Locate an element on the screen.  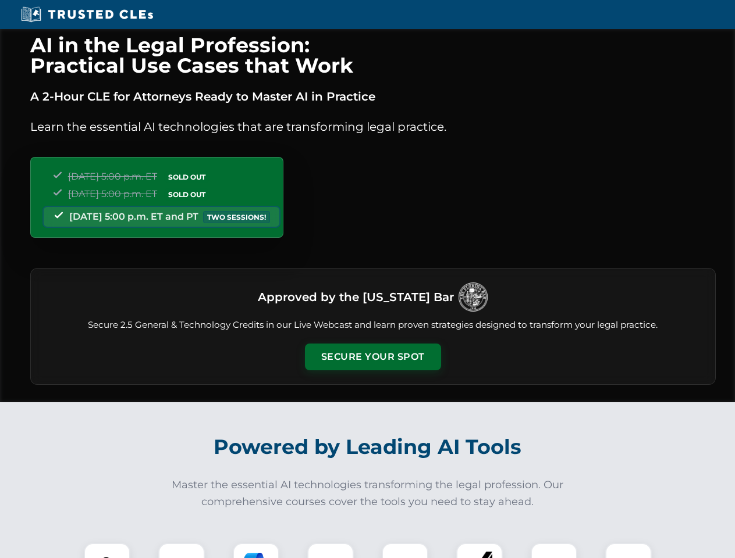
h1: AI in the Legal Profession: Practical Use Cases that Work is located at coordinates (373, 55).